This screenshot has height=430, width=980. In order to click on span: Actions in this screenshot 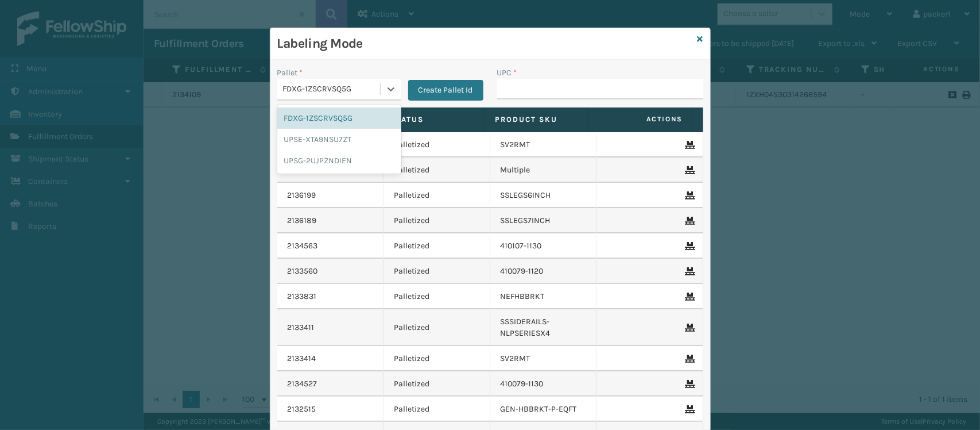, I will do `click(642, 119)`.